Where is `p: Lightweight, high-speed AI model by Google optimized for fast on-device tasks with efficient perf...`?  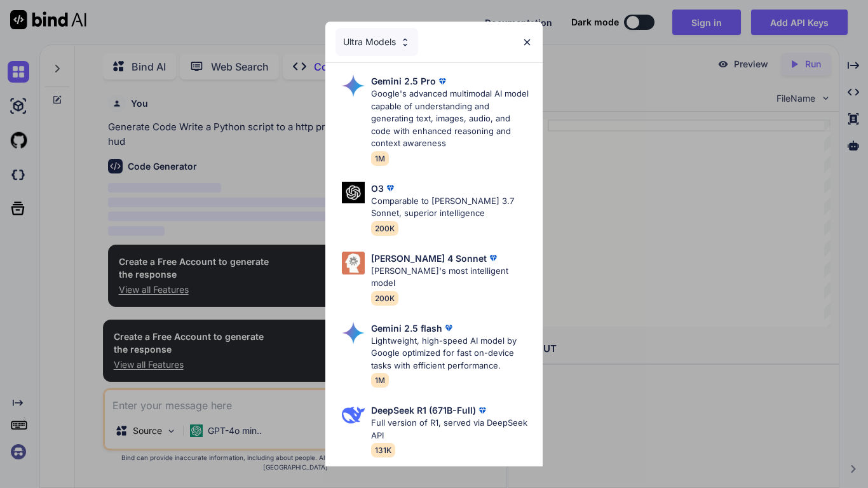
p: Lightweight, high-speed AI model by Google optimized for fast on-device tasks with efficient perf... is located at coordinates (452, 353).